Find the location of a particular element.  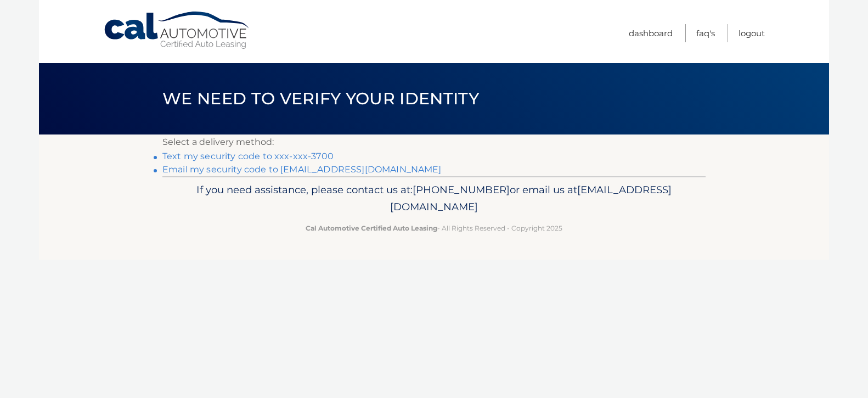

a: Dashboard is located at coordinates (651, 33).